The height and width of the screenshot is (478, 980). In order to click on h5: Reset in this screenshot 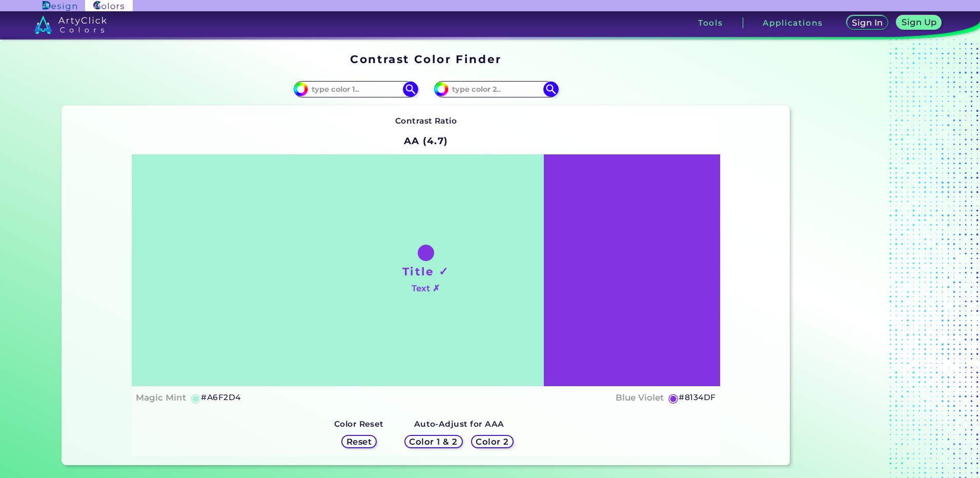, I will do `click(359, 442)`.